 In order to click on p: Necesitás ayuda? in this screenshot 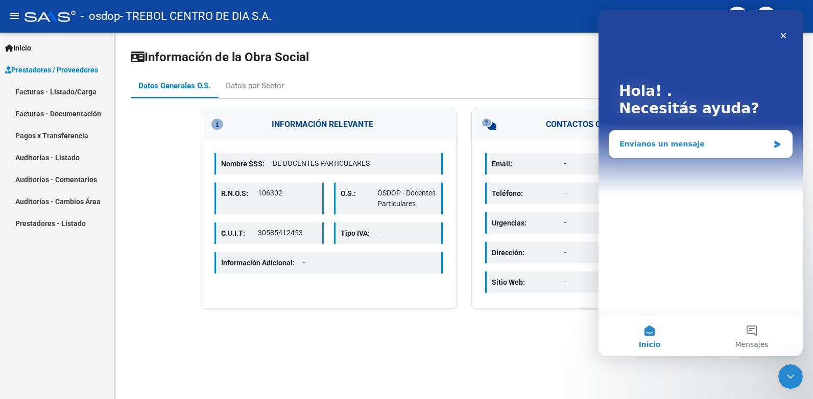, I will do `click(102, 99)`.